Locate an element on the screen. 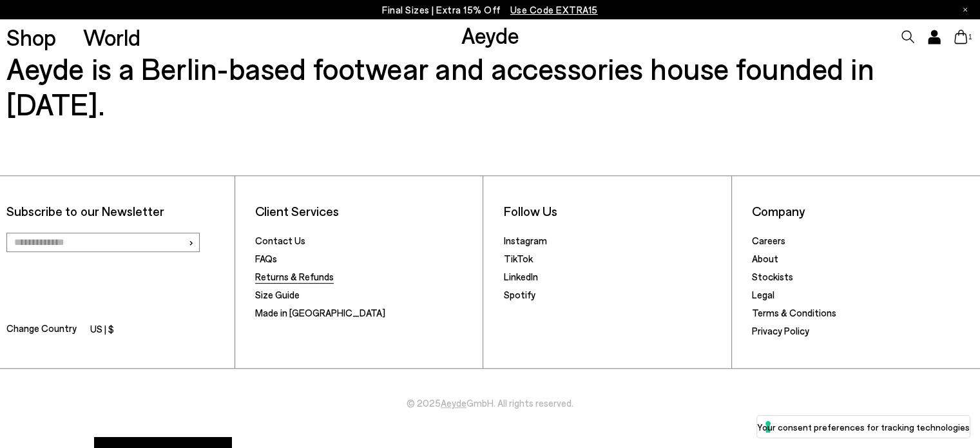 The height and width of the screenshot is (448, 980). span: Navigate to /collections/ss25-final-sizes is located at coordinates (554, 10).